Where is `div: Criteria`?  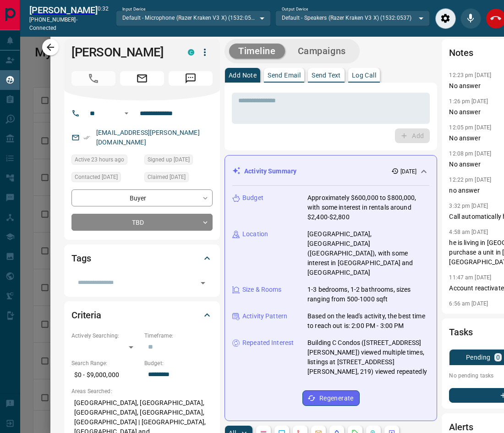 div: Criteria is located at coordinates (142, 315).